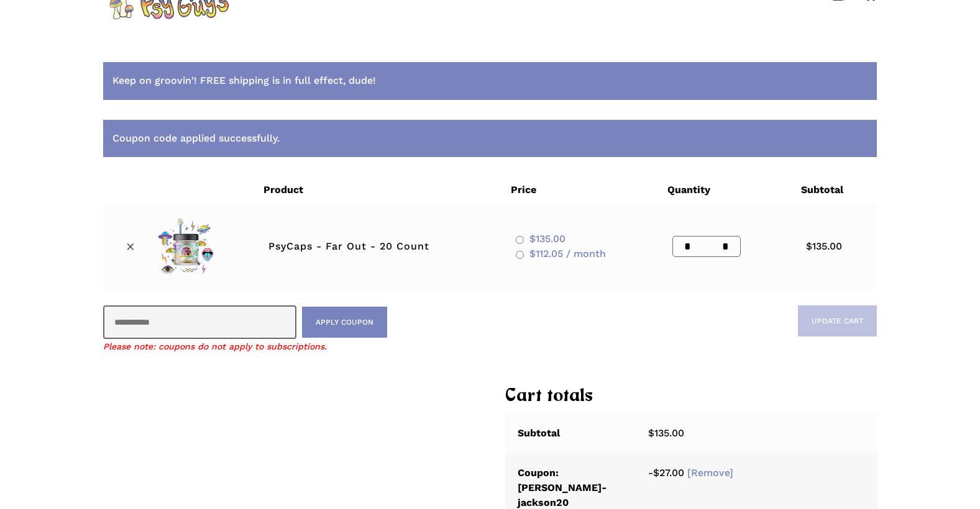 Image resolution: width=980 pixels, height=509 pixels. Describe the element at coordinates (586, 253) in the screenshot. I see `span: / month` at that location.